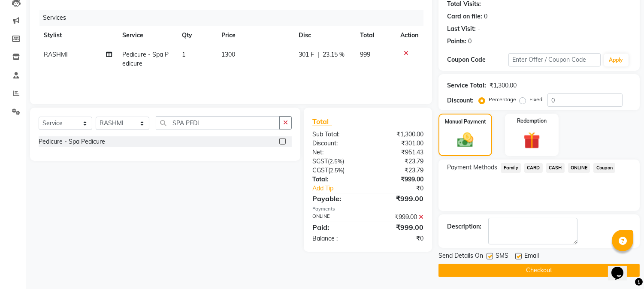 The image size is (644, 289). What do you see at coordinates (337, 152) in the screenshot?
I see `div: Net:` at bounding box center [337, 152].